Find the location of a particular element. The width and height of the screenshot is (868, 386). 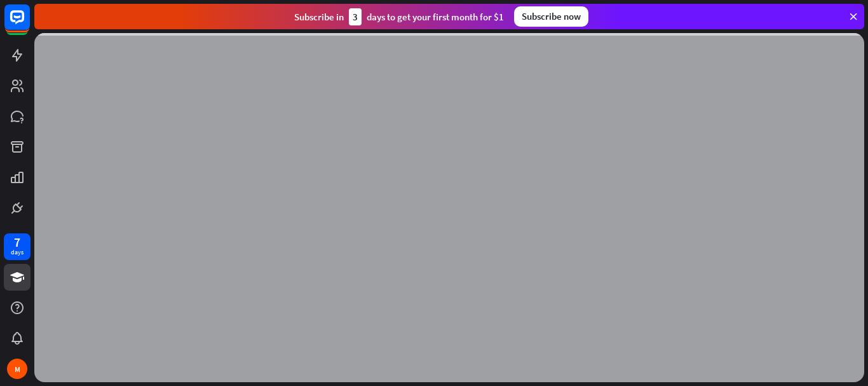

div: 7 is located at coordinates (17, 242).